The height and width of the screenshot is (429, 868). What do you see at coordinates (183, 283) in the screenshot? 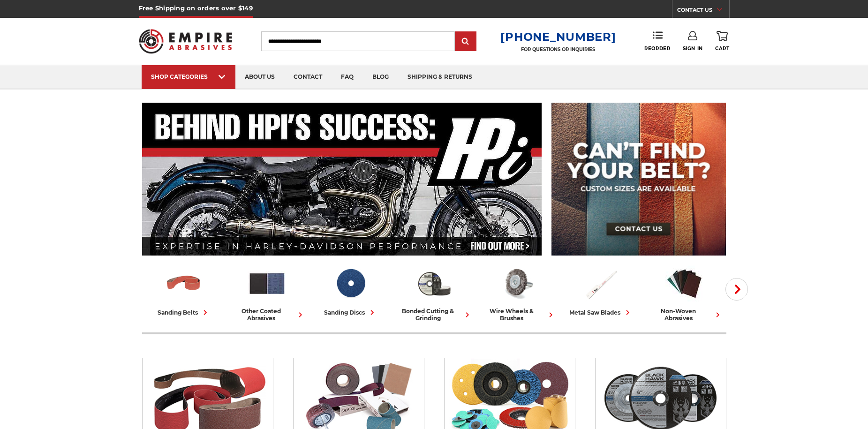
I see `img: Sanding Belts` at bounding box center [183, 283].